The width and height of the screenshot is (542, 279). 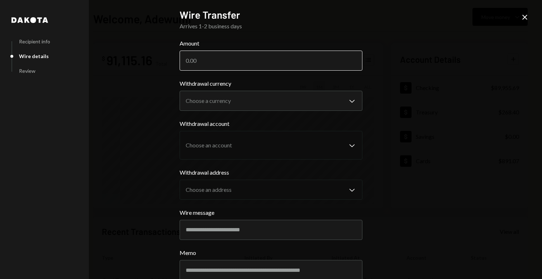 I want to click on label: Withdrawal address, so click(x=271, y=172).